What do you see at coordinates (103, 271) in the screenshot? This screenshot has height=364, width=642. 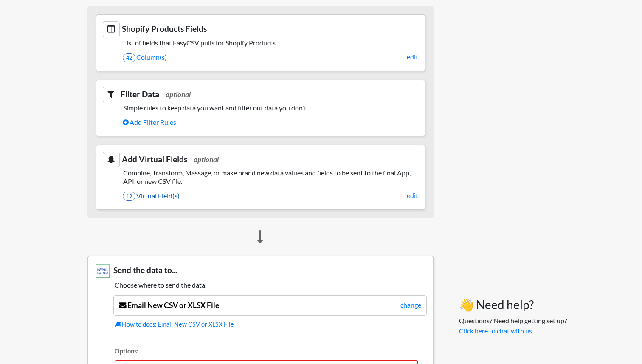 I see `img: Email New CSV or XLSX File` at bounding box center [103, 271].